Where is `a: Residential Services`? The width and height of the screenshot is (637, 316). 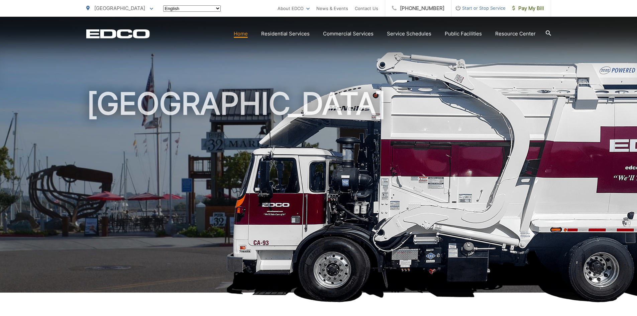 a: Residential Services is located at coordinates (285, 34).